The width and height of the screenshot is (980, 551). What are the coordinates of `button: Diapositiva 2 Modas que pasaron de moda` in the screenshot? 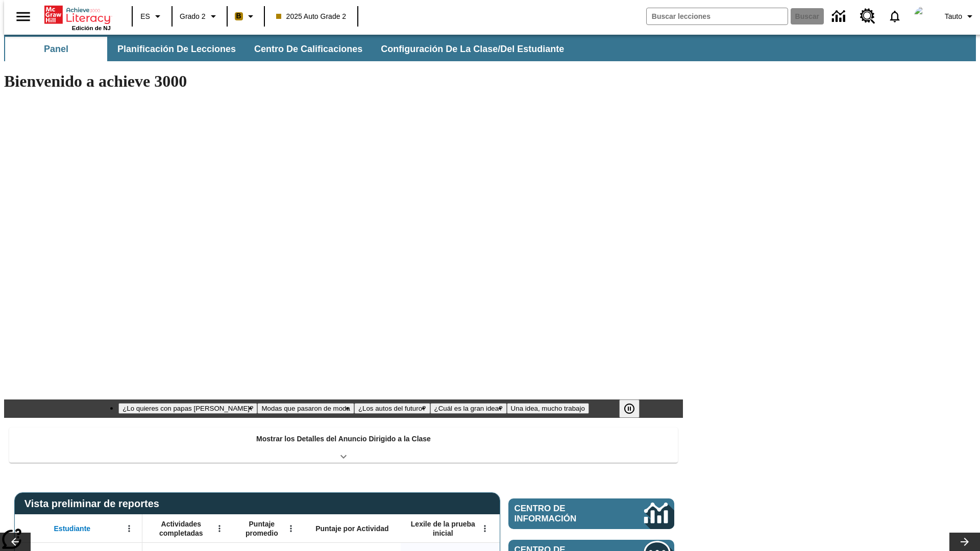 It's located at (305, 408).